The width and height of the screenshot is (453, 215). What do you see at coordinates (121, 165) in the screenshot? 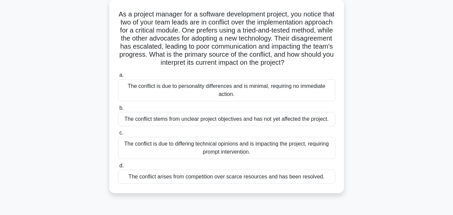
I see `span: d.` at bounding box center [121, 165].